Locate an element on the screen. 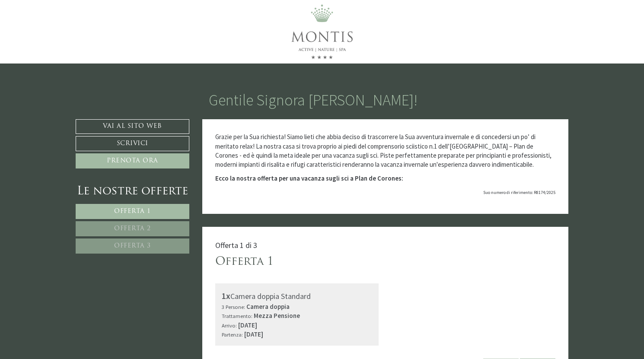 This screenshot has width=644, height=359. b: Camera doppia is located at coordinates (268, 306).